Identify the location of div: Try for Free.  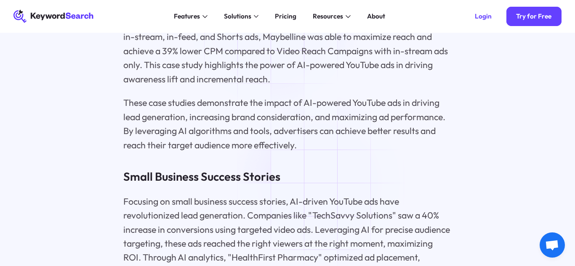
(534, 16).